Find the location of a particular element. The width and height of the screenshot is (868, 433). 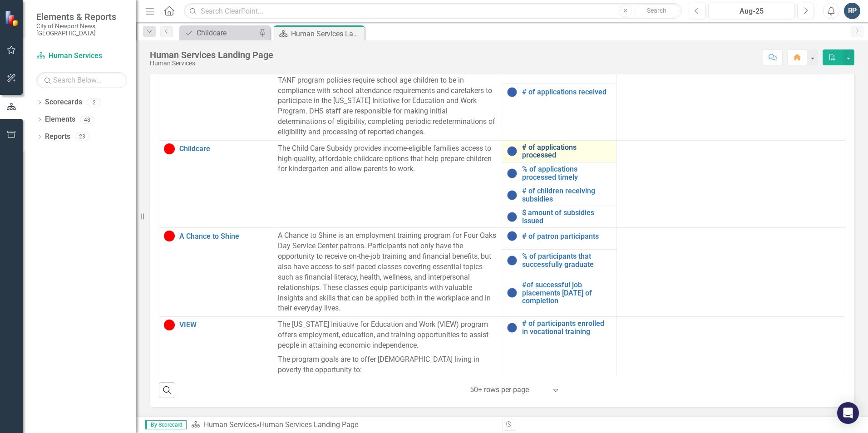

a: Reports is located at coordinates (57, 137).